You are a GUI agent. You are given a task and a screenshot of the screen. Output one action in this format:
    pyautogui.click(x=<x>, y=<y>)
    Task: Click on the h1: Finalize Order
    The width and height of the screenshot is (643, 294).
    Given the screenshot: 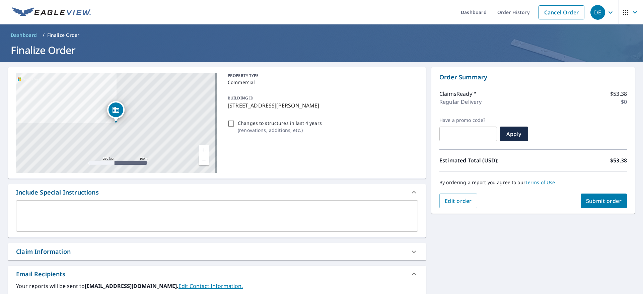 What is the action you would take?
    pyautogui.click(x=322, y=50)
    